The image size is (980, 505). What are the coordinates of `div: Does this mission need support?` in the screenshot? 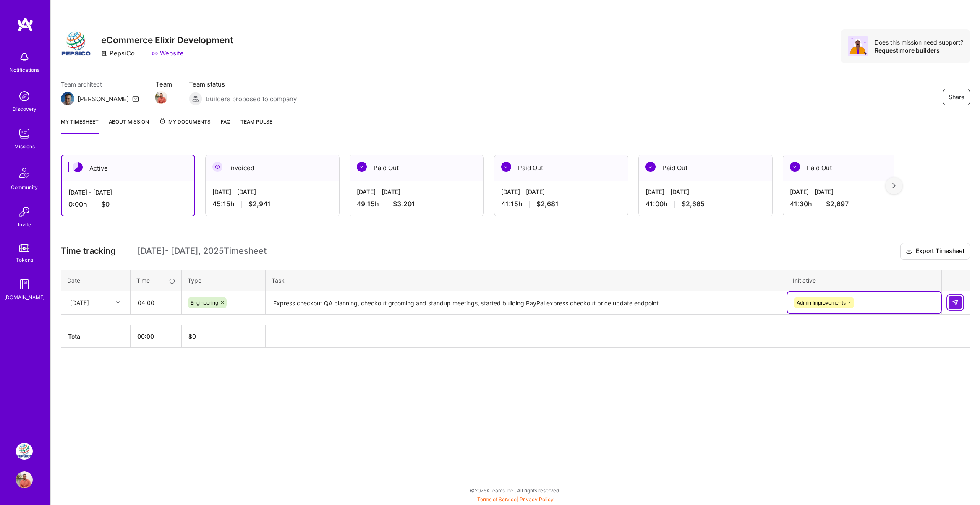 It's located at (919, 42).